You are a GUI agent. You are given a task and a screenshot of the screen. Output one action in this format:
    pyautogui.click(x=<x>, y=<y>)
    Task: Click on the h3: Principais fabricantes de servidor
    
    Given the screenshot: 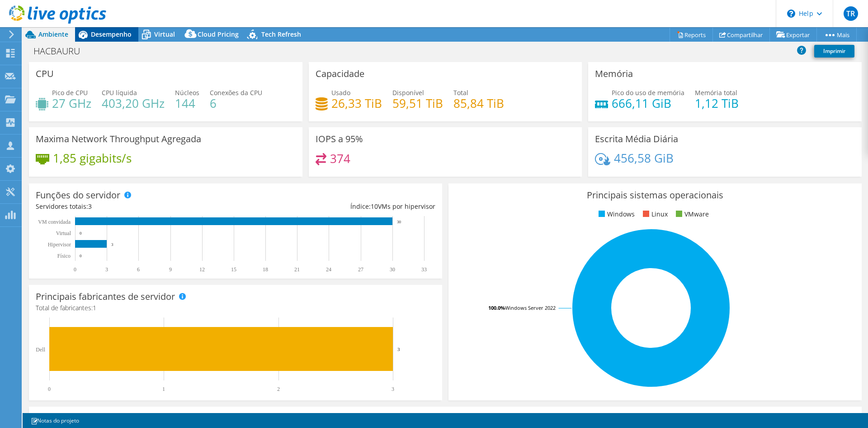 What is the action you would take?
    pyautogui.click(x=105, y=297)
    